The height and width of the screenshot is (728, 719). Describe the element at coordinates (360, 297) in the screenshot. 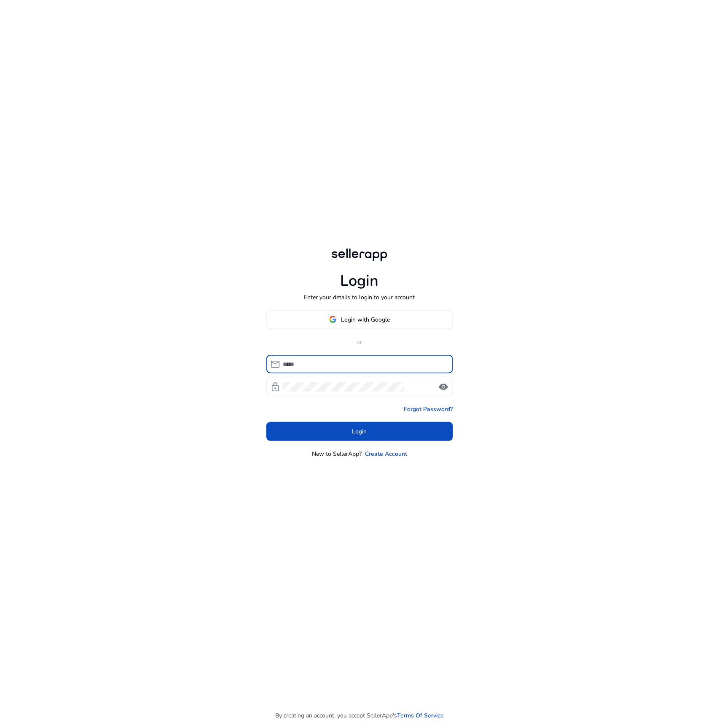

I see `p: Enter your details to login to your account` at that location.